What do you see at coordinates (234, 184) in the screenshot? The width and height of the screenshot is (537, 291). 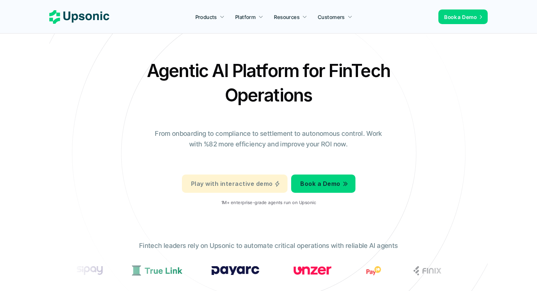 I see `a: Play with interactive demo` at bounding box center [234, 184].